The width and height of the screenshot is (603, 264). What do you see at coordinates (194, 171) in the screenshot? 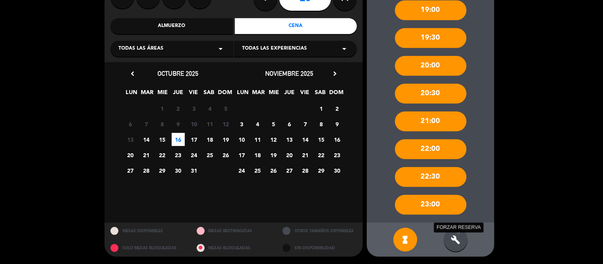
I see `span: 31` at bounding box center [194, 171].